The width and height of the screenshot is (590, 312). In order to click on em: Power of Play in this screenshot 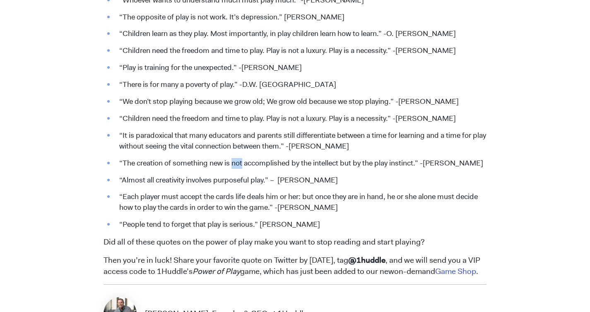, I will do `click(216, 271)`.